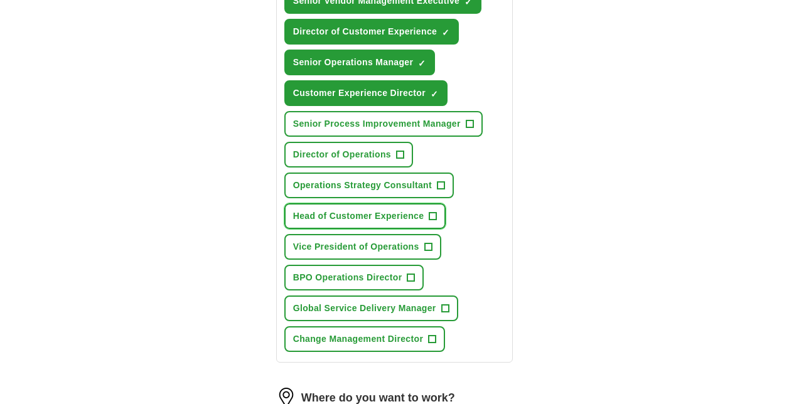  Describe the element at coordinates (369, 185) in the screenshot. I see `button: Operations Strategy Consultant` at that location.